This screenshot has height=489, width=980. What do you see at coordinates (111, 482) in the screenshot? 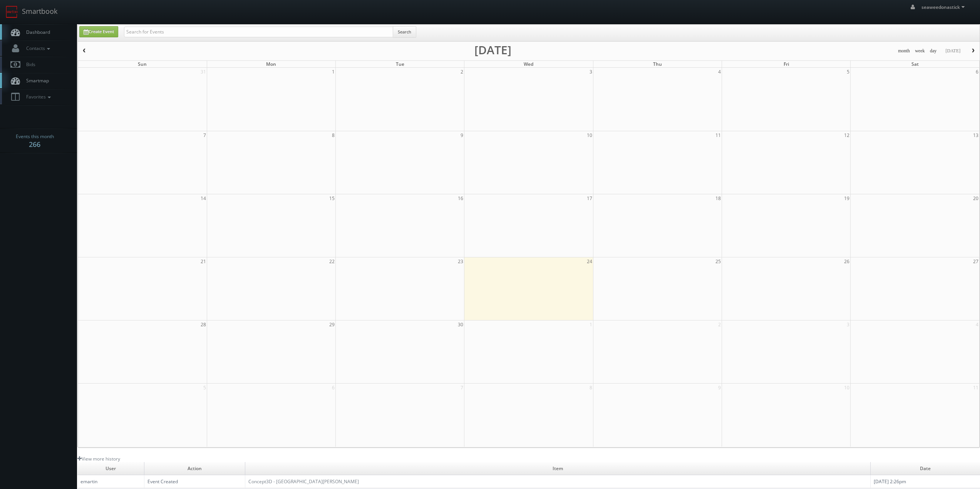
I see `td: emartin` at bounding box center [111, 482].